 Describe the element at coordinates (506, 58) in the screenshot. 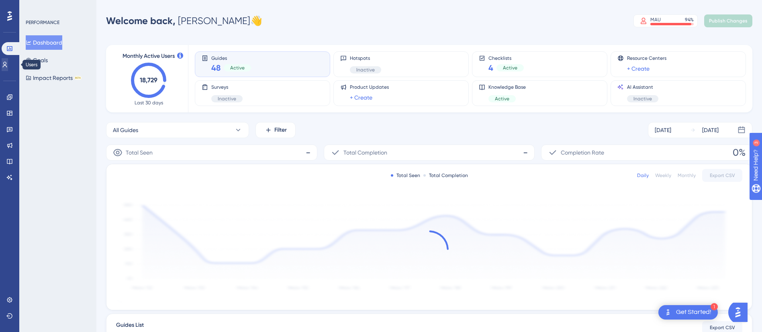

I see `span: Checklists` at that location.